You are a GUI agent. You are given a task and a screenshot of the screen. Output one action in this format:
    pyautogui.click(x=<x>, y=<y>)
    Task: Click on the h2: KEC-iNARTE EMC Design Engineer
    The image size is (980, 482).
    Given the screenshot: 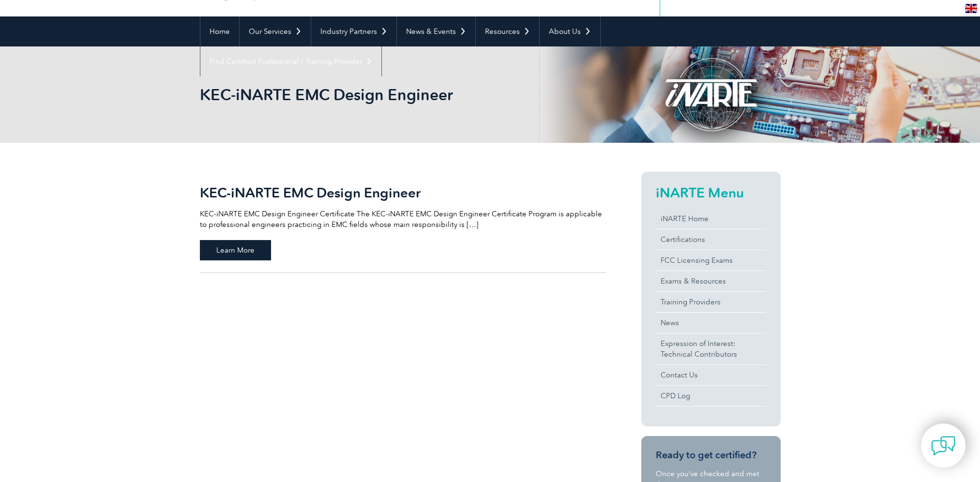 What is the action you would take?
    pyautogui.click(x=403, y=193)
    